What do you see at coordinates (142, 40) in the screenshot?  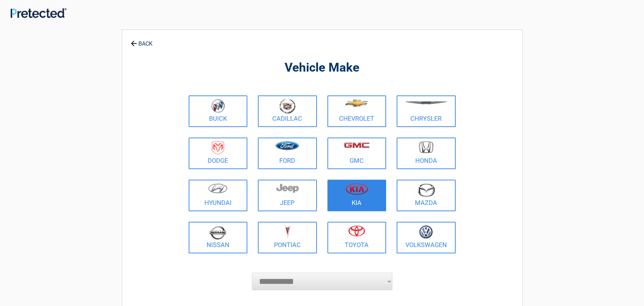 I see `a: BACK` at bounding box center [142, 40].